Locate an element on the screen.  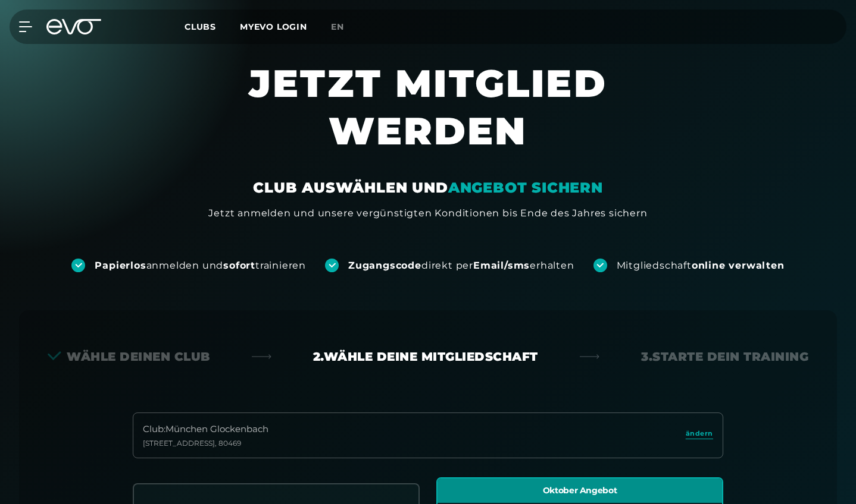
div: Jetzt anmelden und unsere vergünstigten Konditionen bis Ende des Jahres sichern is located at coordinates (427, 214).